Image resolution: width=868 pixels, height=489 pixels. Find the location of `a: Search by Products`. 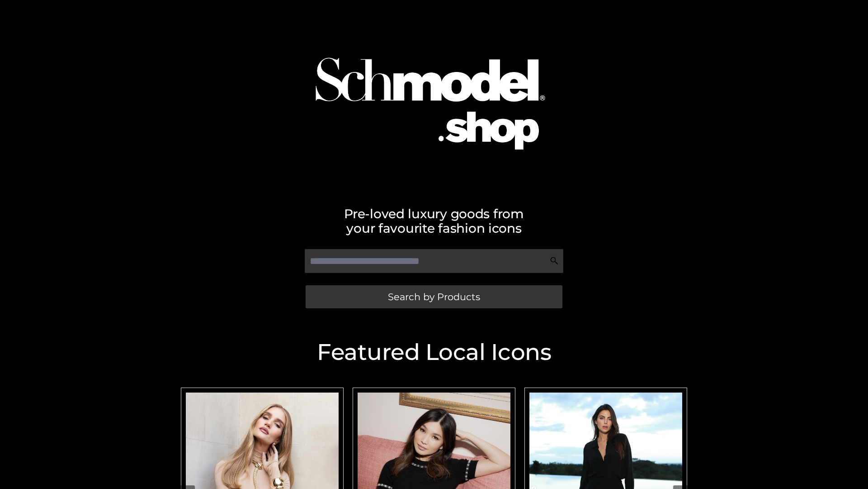

a: Search by Products is located at coordinates (434, 296).